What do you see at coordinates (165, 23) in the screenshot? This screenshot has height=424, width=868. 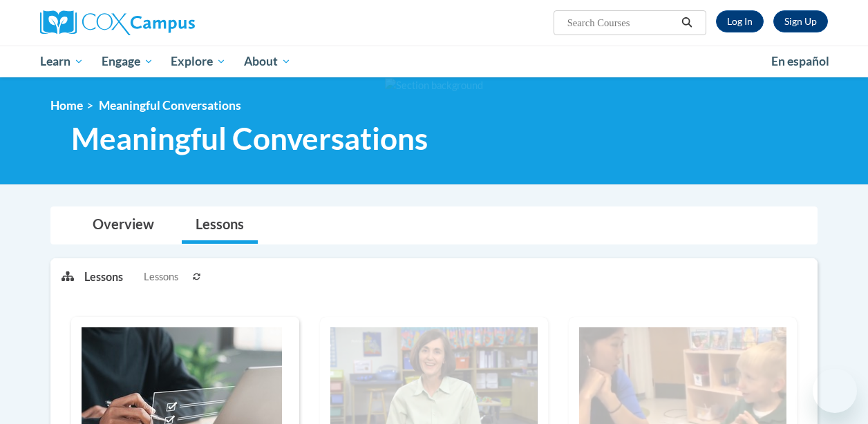 I see `a: Cox Campus` at bounding box center [165, 23].